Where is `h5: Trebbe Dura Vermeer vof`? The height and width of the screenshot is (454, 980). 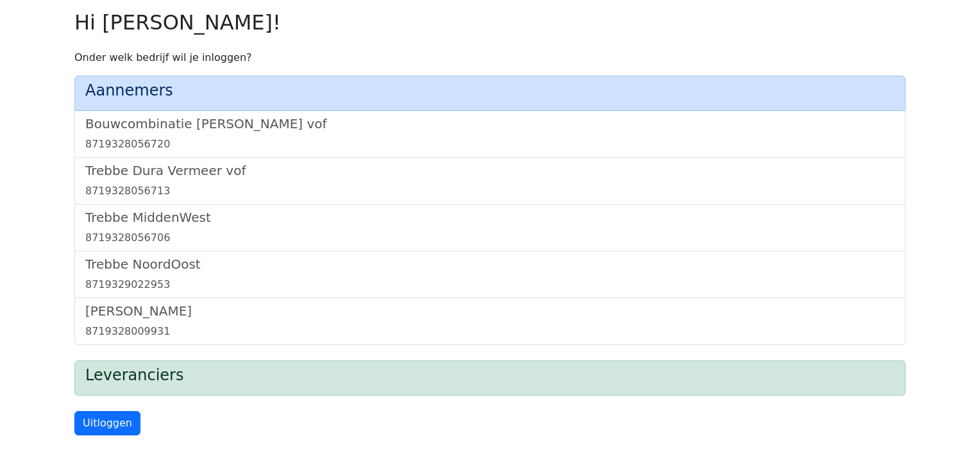 h5: Trebbe Dura Vermeer vof is located at coordinates (490, 171).